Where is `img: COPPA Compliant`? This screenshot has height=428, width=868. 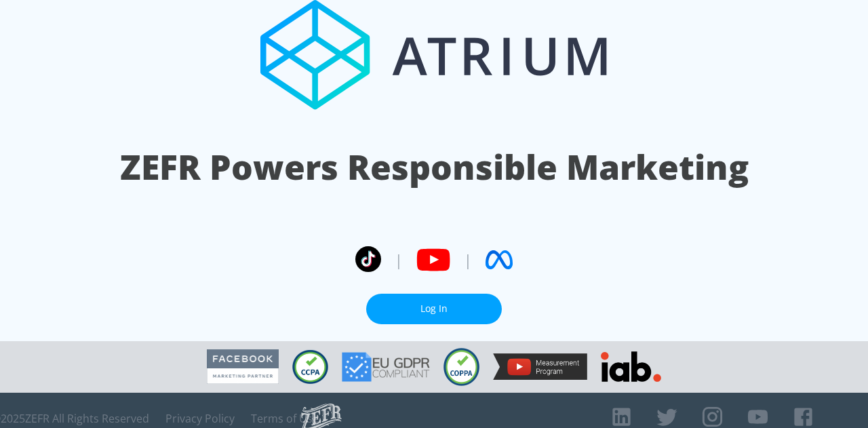
img: COPPA Compliant is located at coordinates (461, 367).